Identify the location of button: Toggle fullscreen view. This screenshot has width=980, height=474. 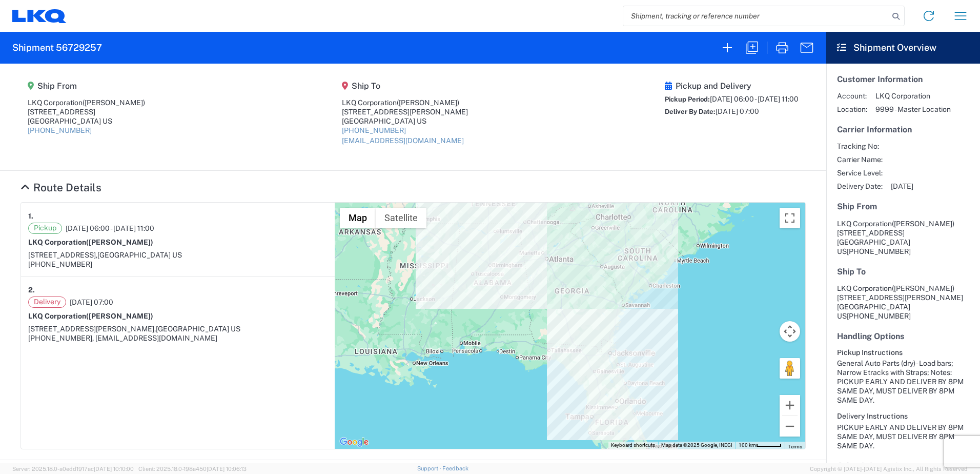
(790, 218).